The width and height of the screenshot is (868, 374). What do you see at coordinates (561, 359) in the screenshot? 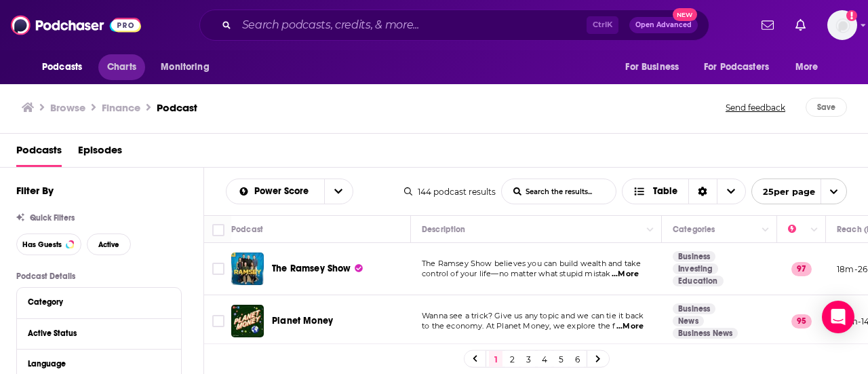
I see `a: 5` at bounding box center [561, 359].